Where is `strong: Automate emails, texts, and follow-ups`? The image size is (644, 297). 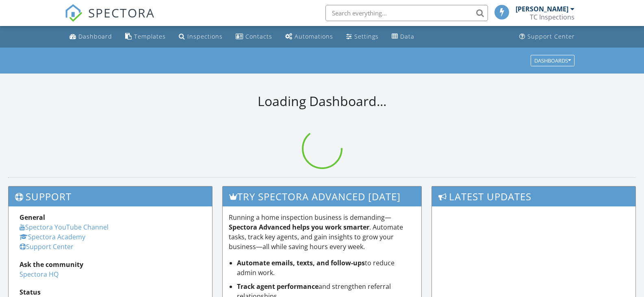 strong: Automate emails, texts, and follow-ups is located at coordinates (301, 263).